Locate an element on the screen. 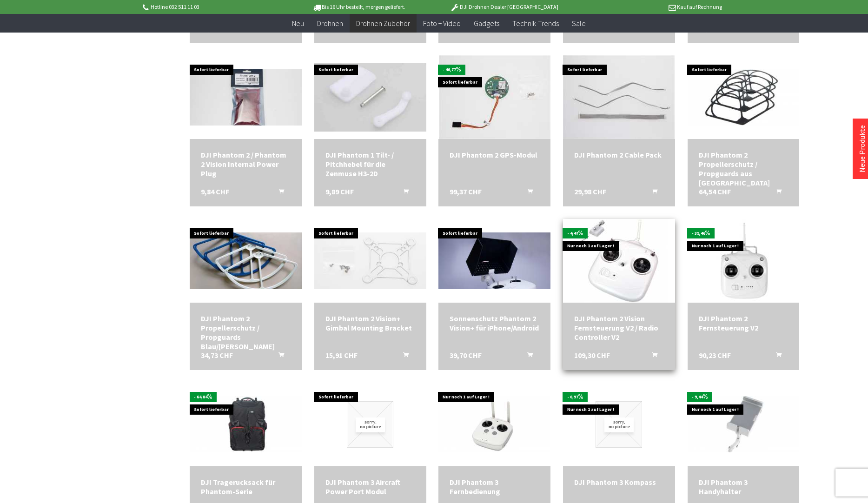  div: DJI Phantom 2 Vision Fernsteuerung V2 / Radio Controller V2 is located at coordinates (619, 328).